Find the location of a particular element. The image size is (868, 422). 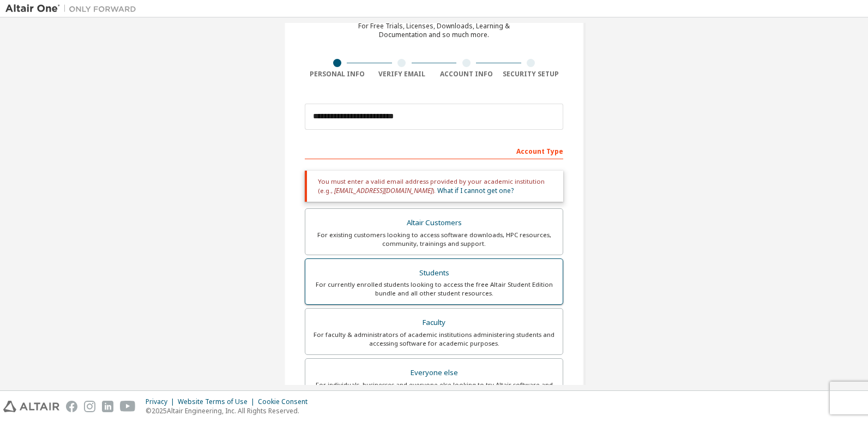

img: Altair One is located at coordinates (73, 8).